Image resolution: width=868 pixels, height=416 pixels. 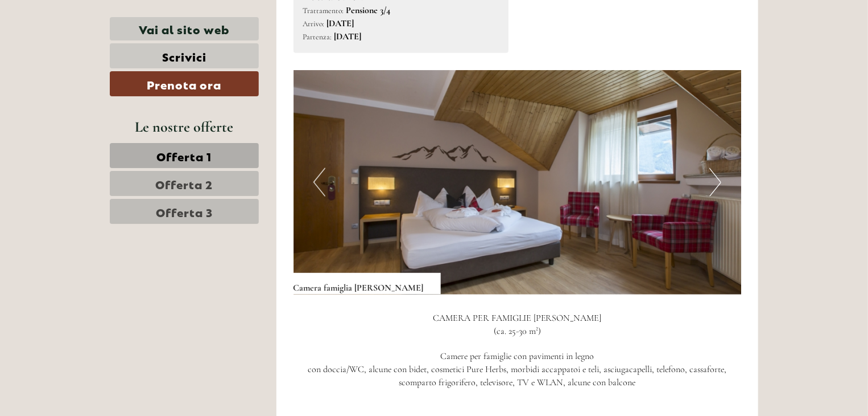 I want to click on div: Buon giorno, come possiamo aiutarla?, so click(x=83, y=48).